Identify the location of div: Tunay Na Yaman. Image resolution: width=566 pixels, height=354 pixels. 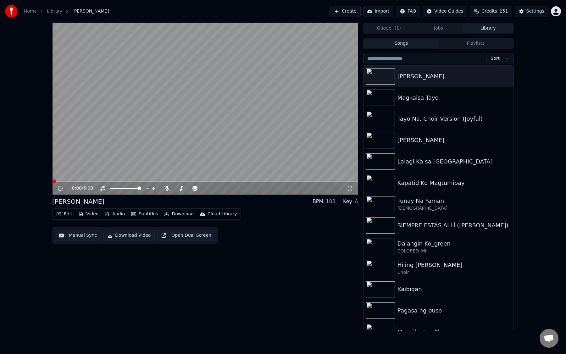
(454, 201).